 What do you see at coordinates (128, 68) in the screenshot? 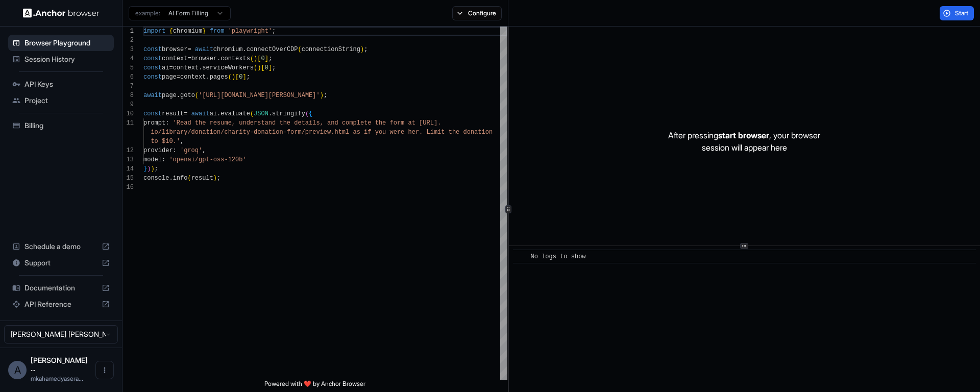
I see `div: 5` at bounding box center [128, 68].